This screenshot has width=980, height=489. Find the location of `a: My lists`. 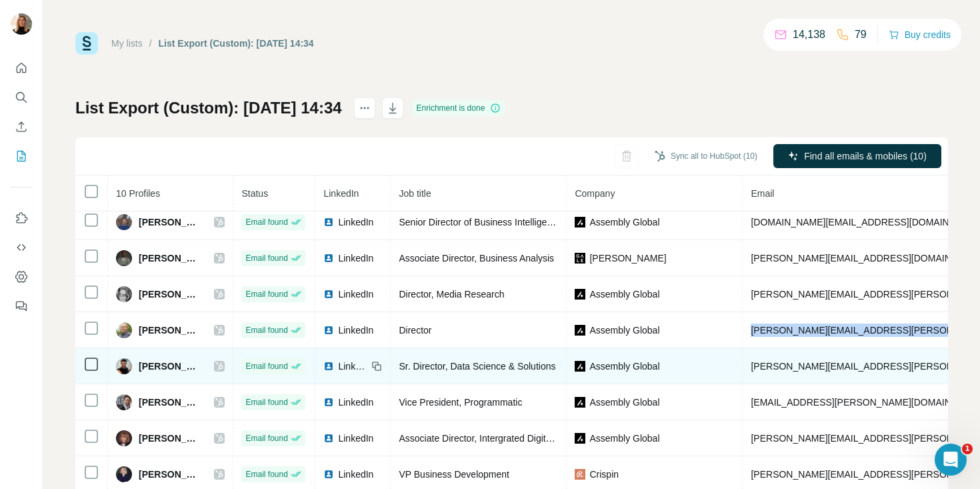

a: My lists is located at coordinates (126, 44).